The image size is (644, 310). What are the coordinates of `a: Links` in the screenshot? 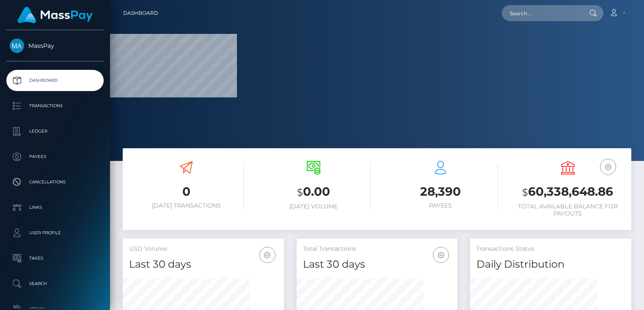 It's located at (55, 208).